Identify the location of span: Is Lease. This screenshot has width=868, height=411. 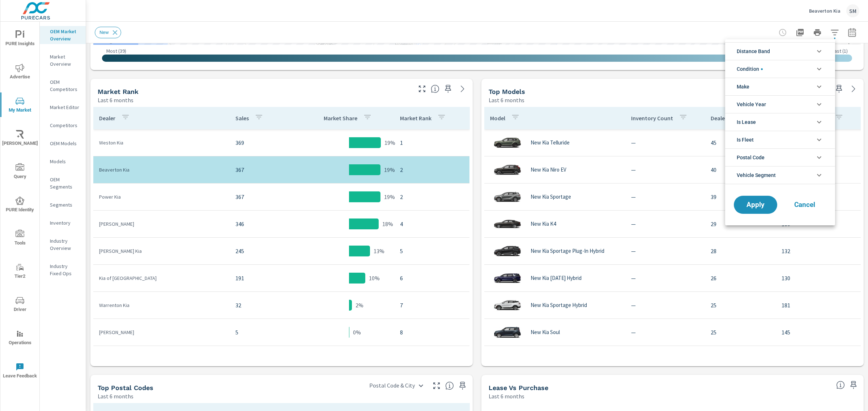
(746, 122).